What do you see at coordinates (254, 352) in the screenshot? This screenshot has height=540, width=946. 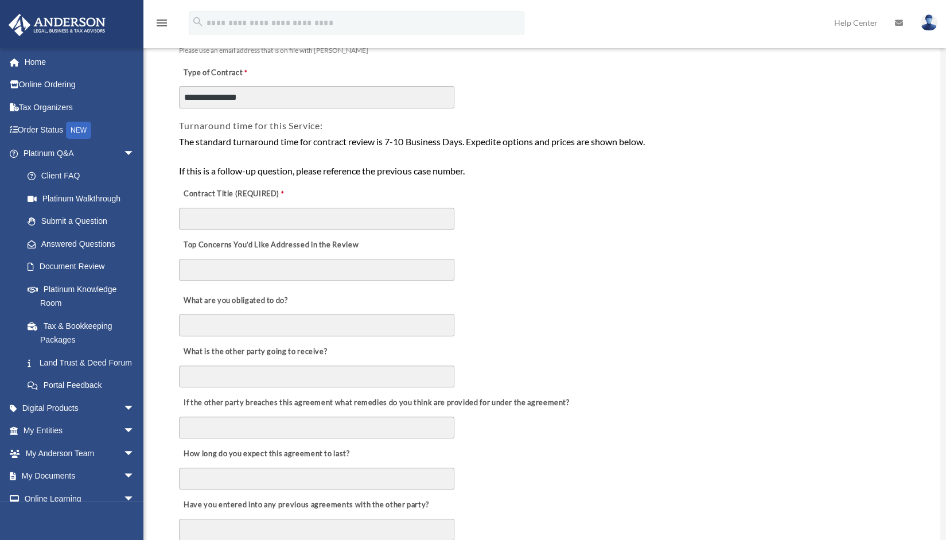 I see `label: What is the other party going to receive?` at bounding box center [254, 352].